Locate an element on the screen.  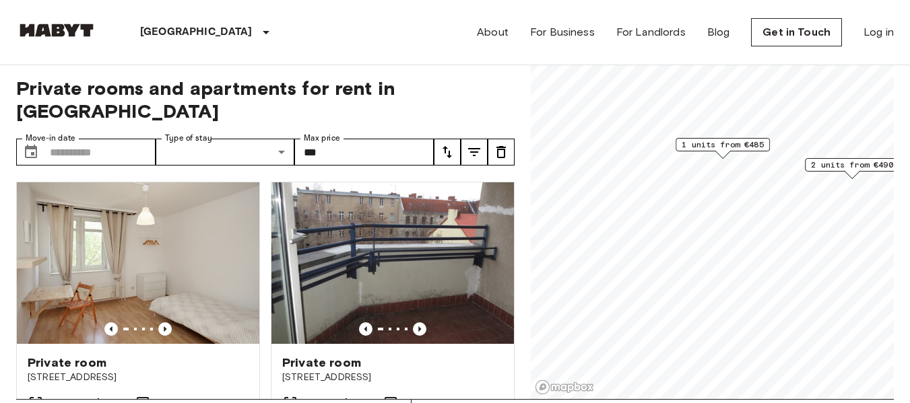
a: Mapbox logo is located at coordinates (564, 387).